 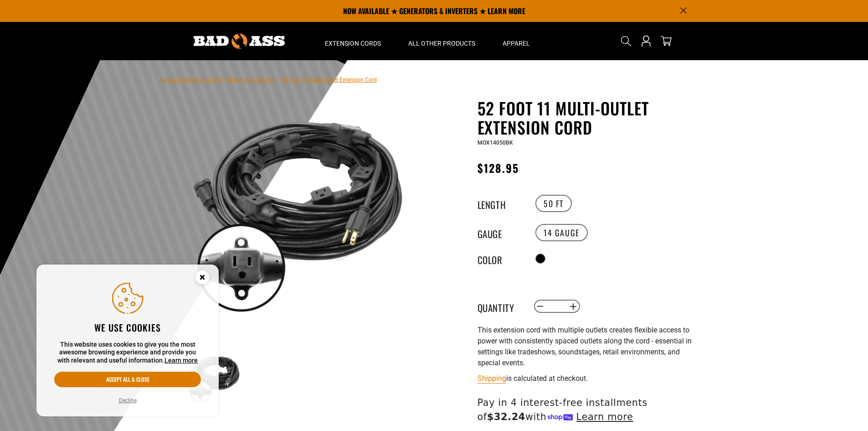 I want to click on h2: We use cookies, so click(x=127, y=327).